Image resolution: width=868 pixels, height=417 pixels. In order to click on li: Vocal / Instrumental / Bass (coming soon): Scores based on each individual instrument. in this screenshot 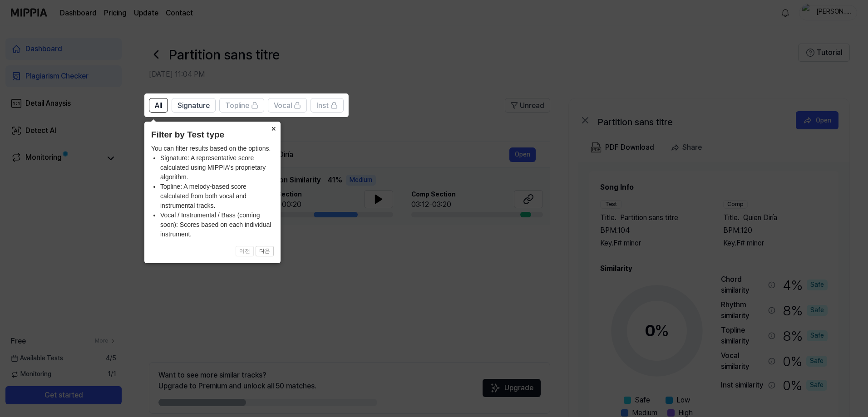, I will do `click(217, 224)`.